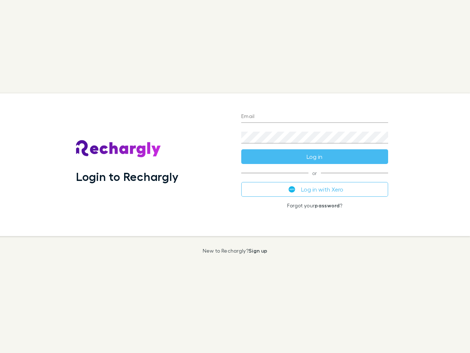  Describe the element at coordinates (258, 250) in the screenshot. I see `a: Sign up` at that location.